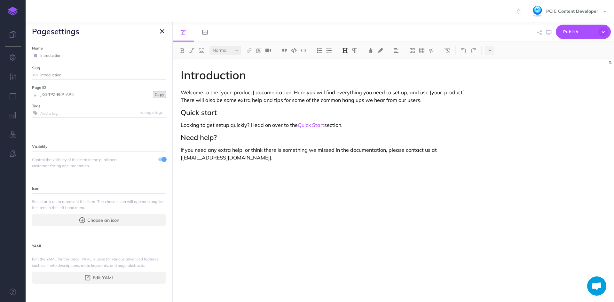 The height and width of the screenshot is (302, 614). I want to click on img: Clear styles button, so click(447, 51).